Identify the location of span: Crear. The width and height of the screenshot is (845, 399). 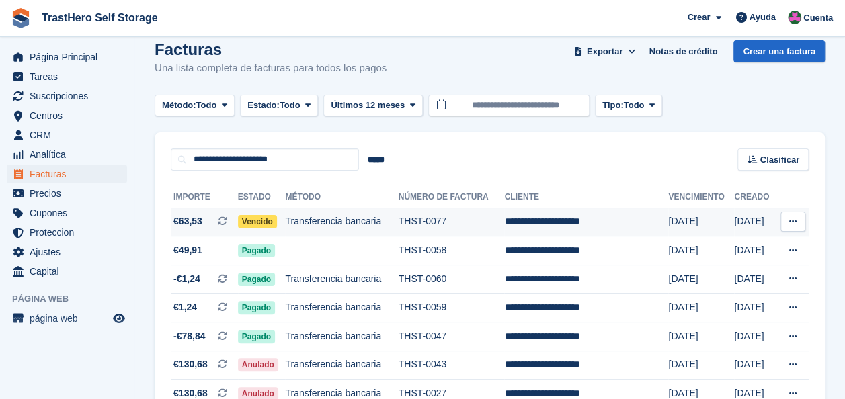
(699, 17).